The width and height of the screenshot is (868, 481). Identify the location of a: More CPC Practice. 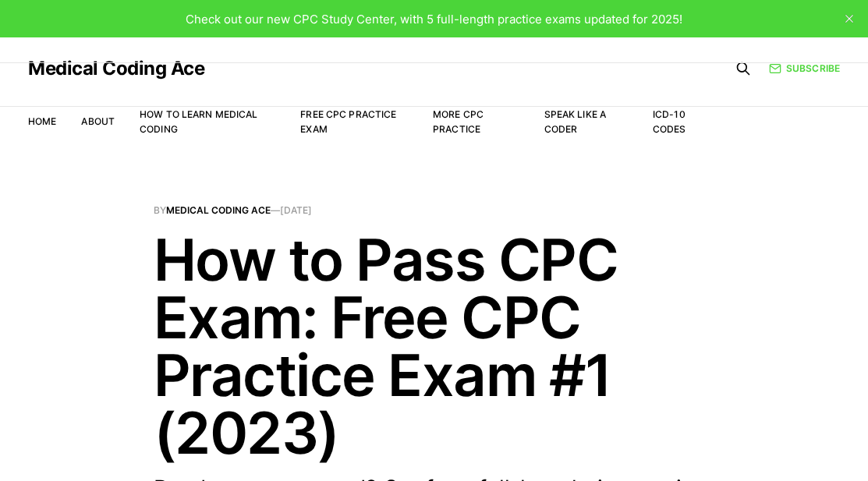
(458, 122).